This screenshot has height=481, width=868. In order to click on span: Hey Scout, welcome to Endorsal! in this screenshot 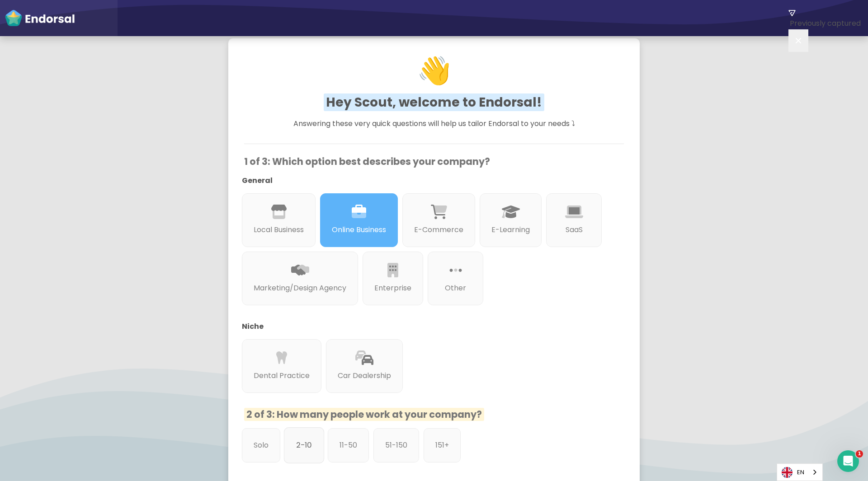, I will do `click(434, 102)`.